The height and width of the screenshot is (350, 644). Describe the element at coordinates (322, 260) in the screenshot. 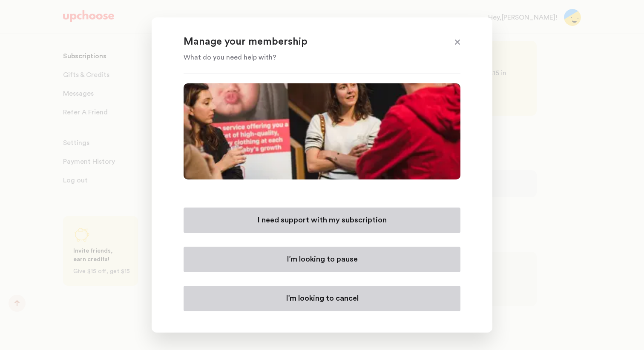

I see `button: I’m looking to pause` at that location.